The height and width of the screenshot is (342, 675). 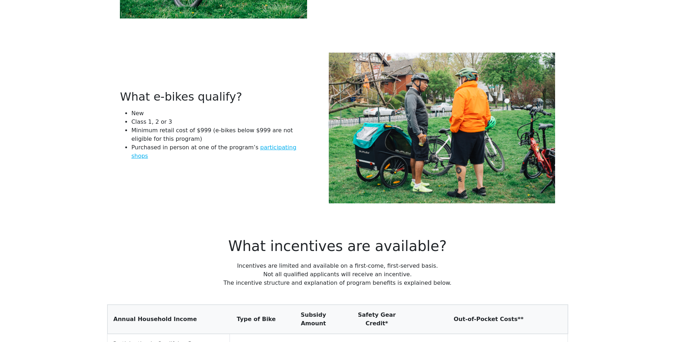 What do you see at coordinates (219, 122) in the screenshot?
I see `li: Class 1, 2 or 3` at bounding box center [219, 122].